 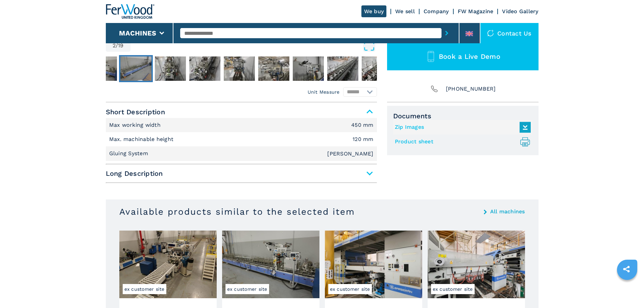 What do you see at coordinates (308, 68) in the screenshot?
I see `img: 6a41f37bdb74b7a19afb9481b42659b2` at bounding box center [308, 68].